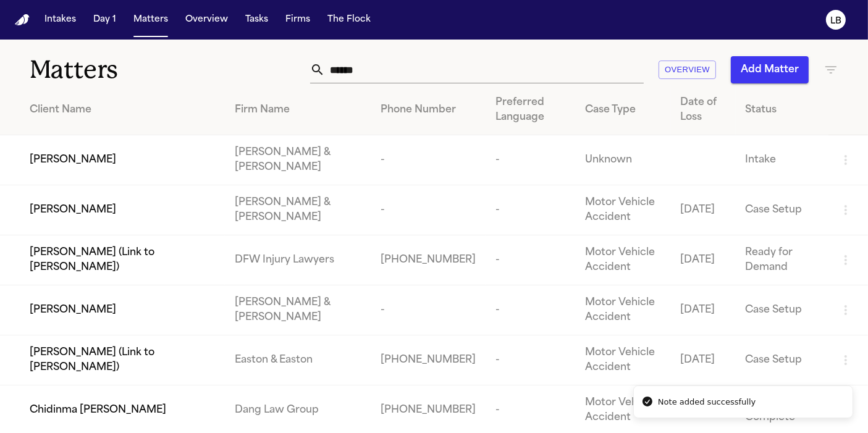 The image size is (868, 433). Describe the element at coordinates (298, 260) in the screenshot. I see `td: DFW Injury Lawyers` at that location.